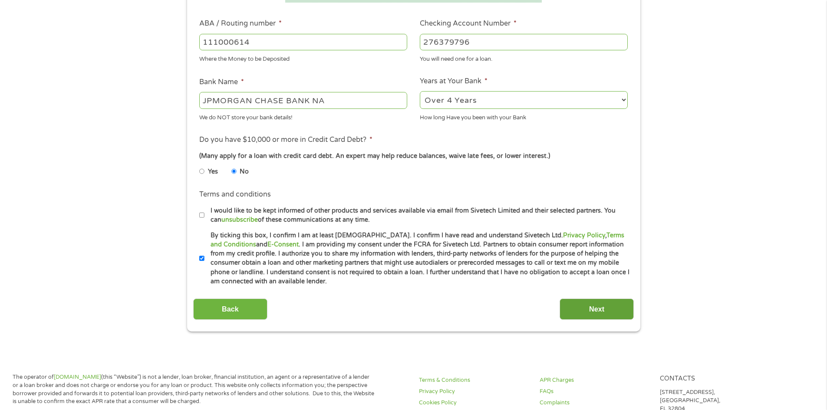  Describe the element at coordinates (453, 81) in the screenshot. I see `label: Years at Your Bank` at that location.